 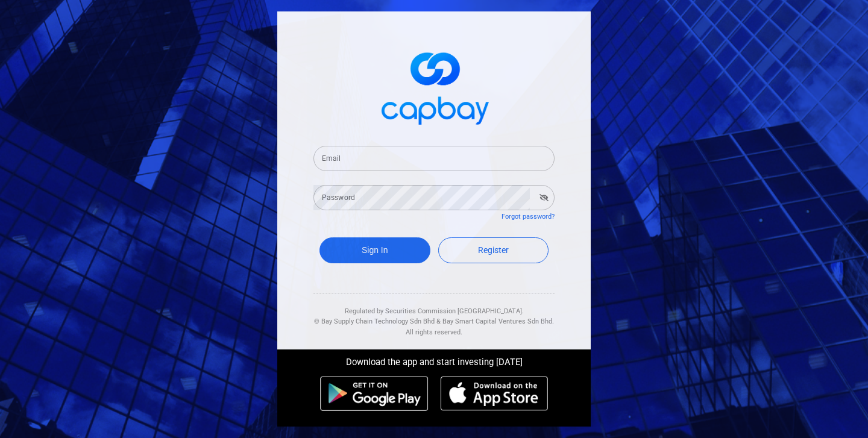 I want to click on span: Register, so click(x=493, y=250).